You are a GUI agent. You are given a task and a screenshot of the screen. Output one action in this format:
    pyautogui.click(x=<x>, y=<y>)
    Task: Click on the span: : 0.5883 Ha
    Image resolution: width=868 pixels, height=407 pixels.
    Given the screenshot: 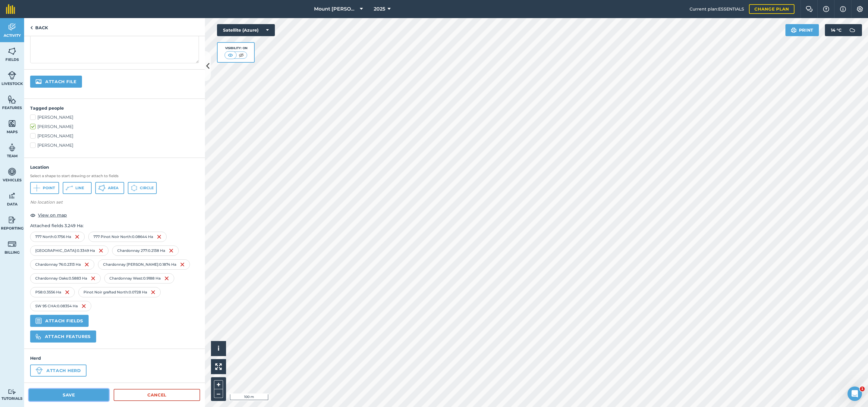 What is the action you would take?
    pyautogui.click(x=77, y=278)
    